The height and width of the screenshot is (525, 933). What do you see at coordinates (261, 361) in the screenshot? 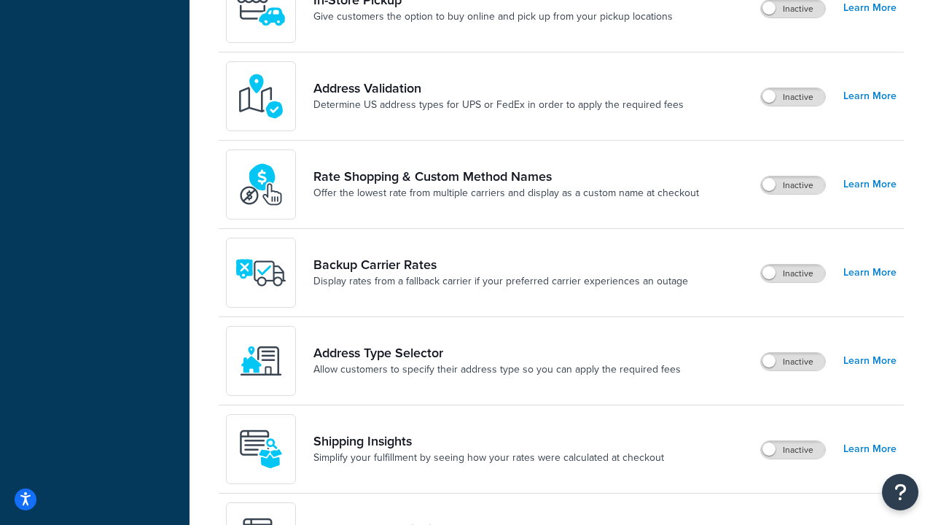
I see `img: wNXZ4XiVfOSSwAAAABJRU5ErkJggg==` at bounding box center [261, 361].